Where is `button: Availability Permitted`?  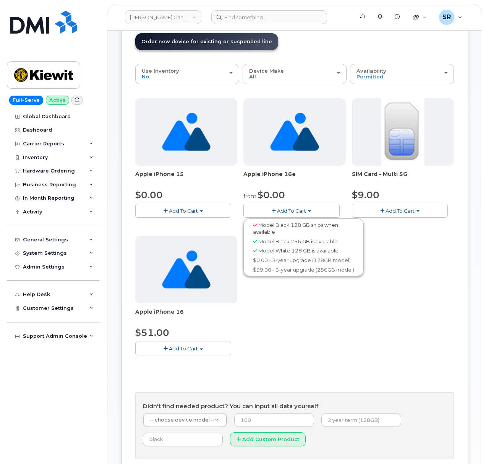
button: Availability Permitted is located at coordinates (402, 74).